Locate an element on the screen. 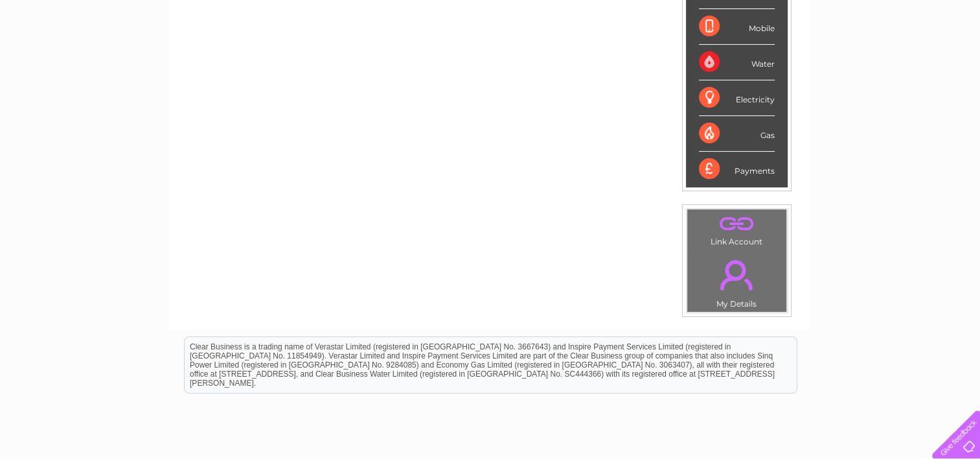 The height and width of the screenshot is (459, 980). a: 0333 014 3131 is located at coordinates (781, 15).